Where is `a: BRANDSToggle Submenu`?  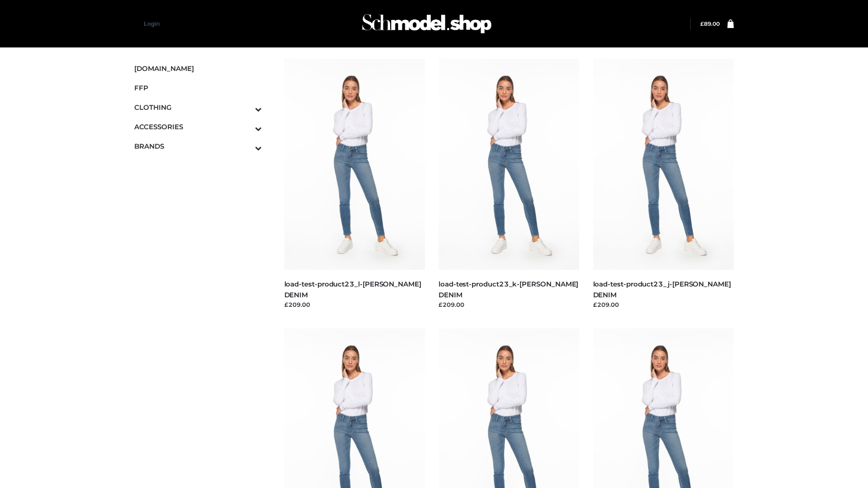 a: BRANDSToggle Submenu is located at coordinates (198, 146).